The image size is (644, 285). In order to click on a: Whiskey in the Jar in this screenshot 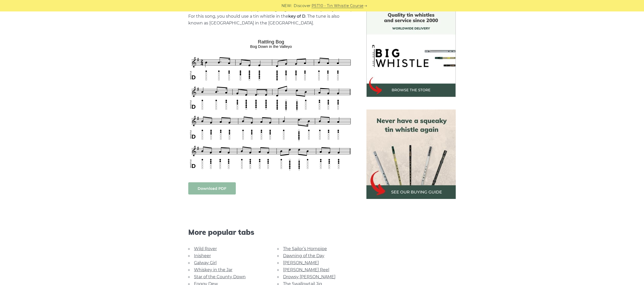, I will do `click(213, 269)`.